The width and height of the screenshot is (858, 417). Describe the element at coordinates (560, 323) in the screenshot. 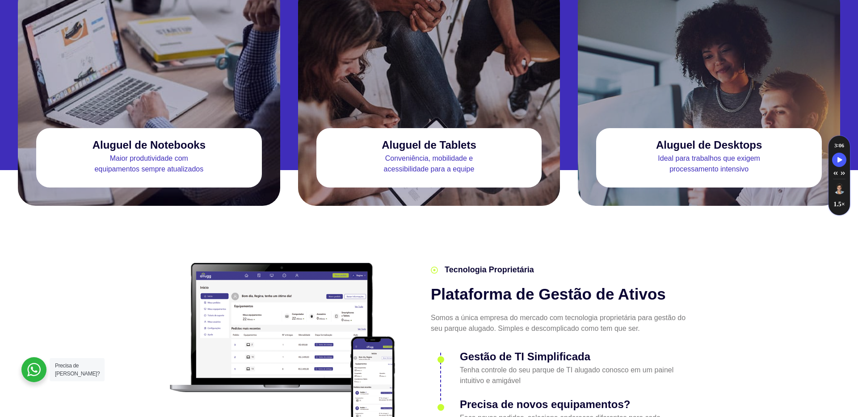

I see `p: Somos a única empresa do mercado com tecnologia proprietária para gestão do seu parque alugado. S...` at that location.